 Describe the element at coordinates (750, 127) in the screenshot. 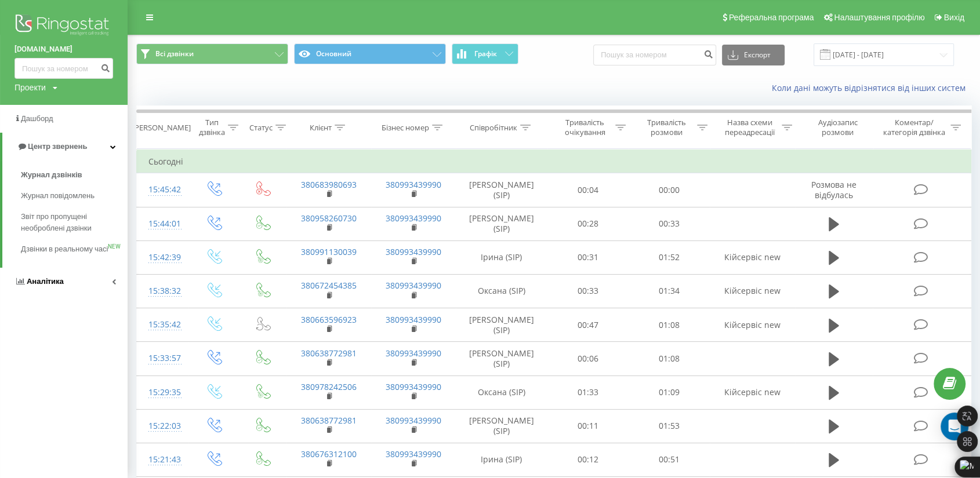

I see `div: Назва схеми переадресації` at that location.